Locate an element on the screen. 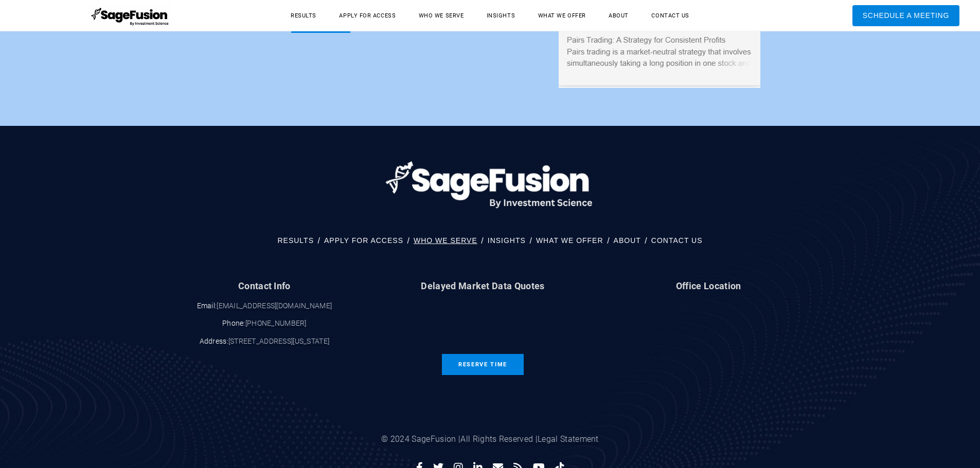 This screenshot has width=980, height=468. a: INSIGHTS is located at coordinates (507, 240).